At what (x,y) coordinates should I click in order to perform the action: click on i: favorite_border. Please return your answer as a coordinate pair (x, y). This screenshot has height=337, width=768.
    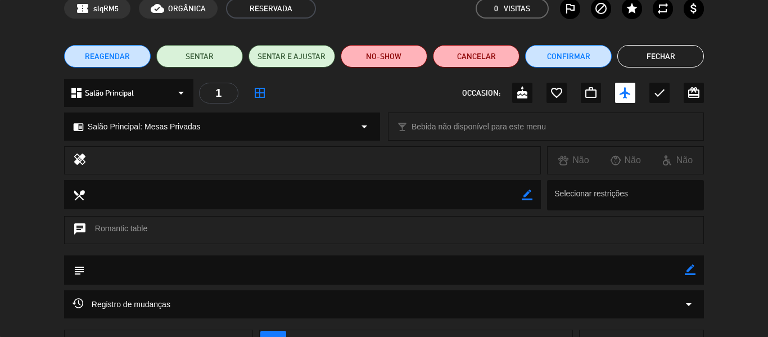
    Looking at the image, I should click on (556, 93).